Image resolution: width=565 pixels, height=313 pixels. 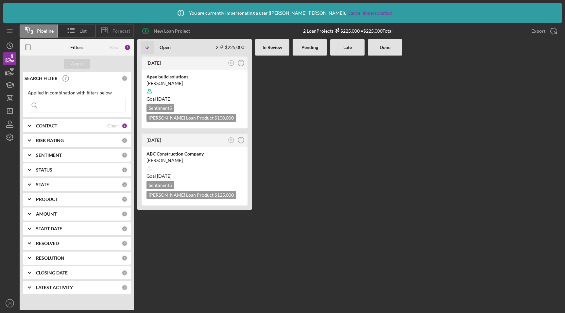 I want to click on b: START DATE, so click(x=49, y=229).